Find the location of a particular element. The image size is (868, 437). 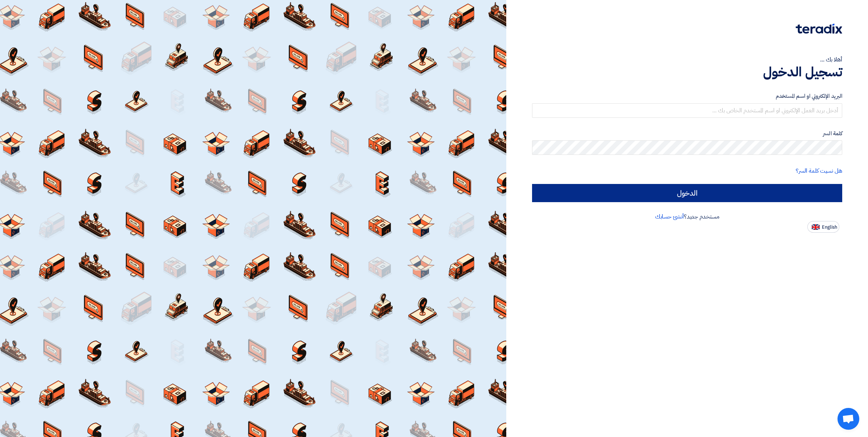

div: أهلا بك ... is located at coordinates (687, 59).